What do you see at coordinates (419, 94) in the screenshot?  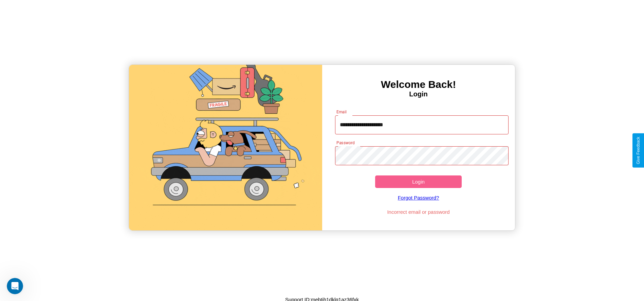 I see `h4: Login` at bounding box center [419, 94].